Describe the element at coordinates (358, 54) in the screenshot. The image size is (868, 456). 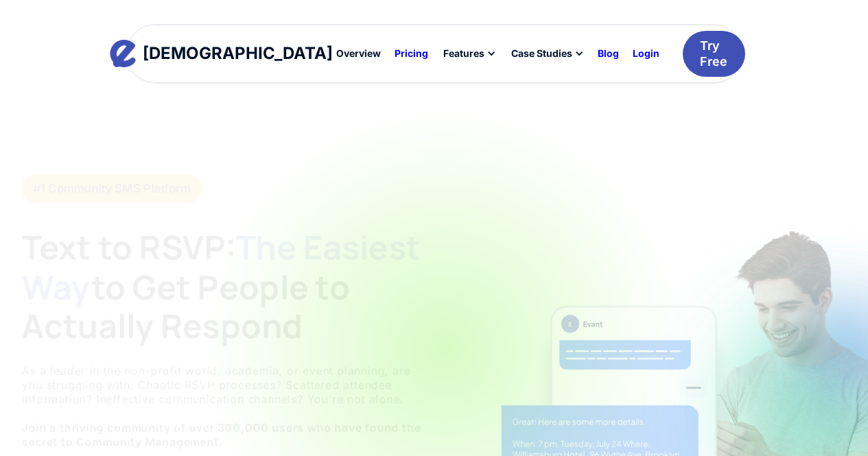
I see `div: Overview` at that location.